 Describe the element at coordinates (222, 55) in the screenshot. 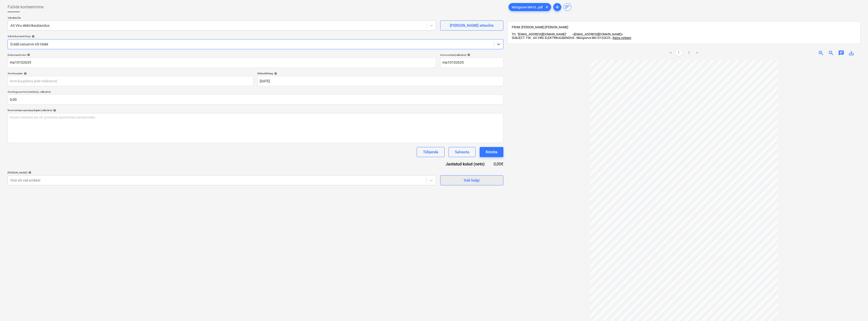

I see `div: Dokumendi nimi` at that location.